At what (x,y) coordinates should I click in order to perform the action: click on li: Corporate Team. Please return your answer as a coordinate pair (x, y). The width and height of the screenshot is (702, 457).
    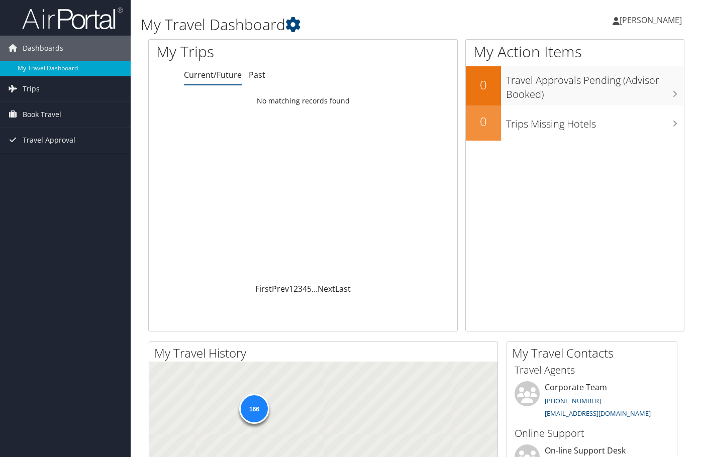
    Looking at the image, I should click on (592, 402).